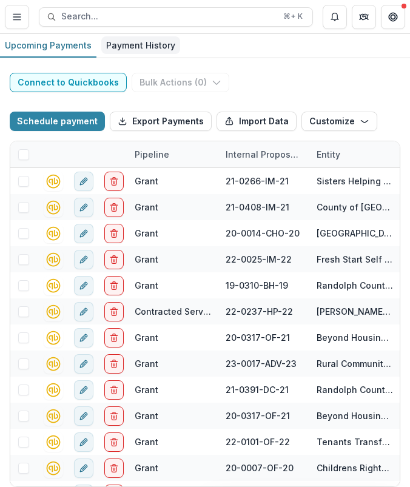  I want to click on div: 23-0017-ADV-23, so click(261, 363).